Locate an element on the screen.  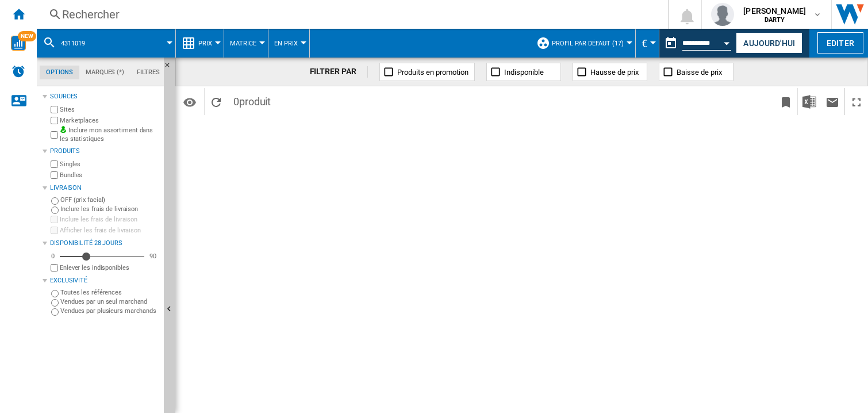
img: mysite-bg-18x18.png is located at coordinates (63, 129).